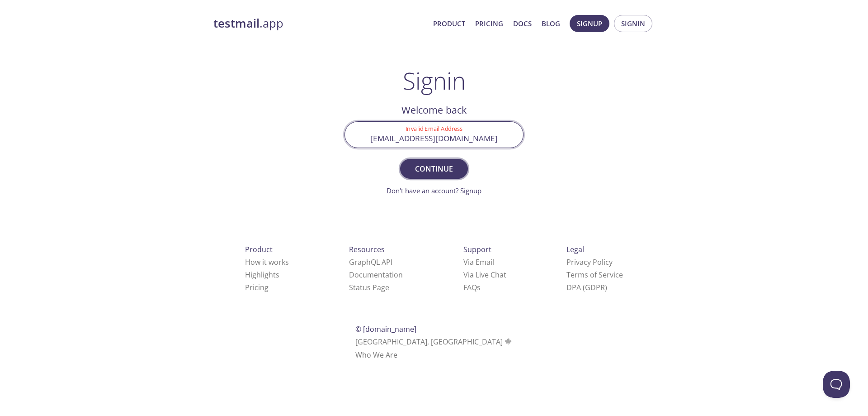  What do you see at coordinates (434, 110) in the screenshot?
I see `h2: Welcome back` at bounding box center [434, 110].